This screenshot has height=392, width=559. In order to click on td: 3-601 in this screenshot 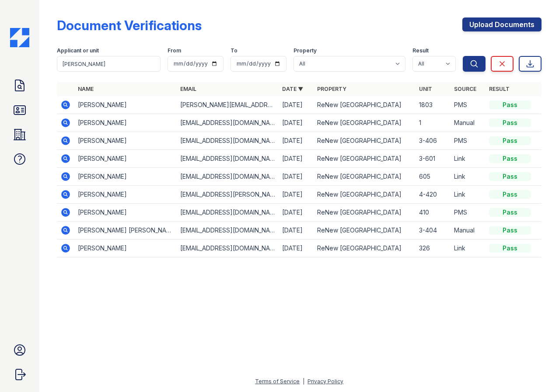, I will do `click(433, 159)`.